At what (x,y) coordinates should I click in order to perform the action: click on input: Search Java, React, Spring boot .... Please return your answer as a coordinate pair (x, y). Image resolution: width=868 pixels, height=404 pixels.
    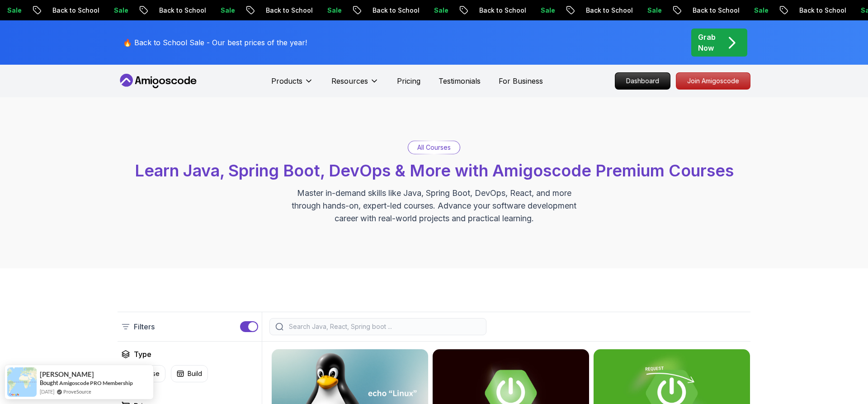
    Looking at the image, I should click on (384, 327).